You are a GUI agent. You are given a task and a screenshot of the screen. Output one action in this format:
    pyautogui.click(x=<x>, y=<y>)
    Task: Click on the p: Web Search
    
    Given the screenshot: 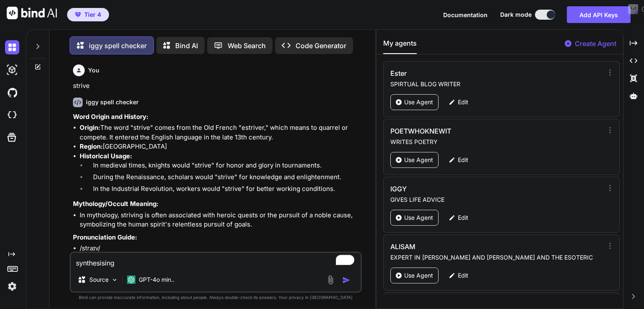 What is the action you would take?
    pyautogui.click(x=247, y=46)
    